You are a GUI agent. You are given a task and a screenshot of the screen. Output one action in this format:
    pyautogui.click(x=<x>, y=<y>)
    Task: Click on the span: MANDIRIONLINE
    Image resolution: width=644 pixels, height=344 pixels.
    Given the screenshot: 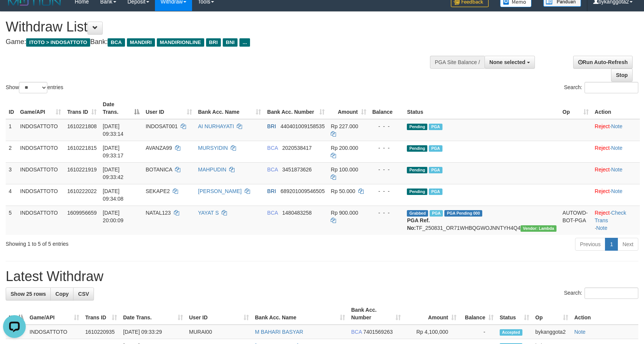 What is the action you would take?
    pyautogui.click(x=180, y=43)
    